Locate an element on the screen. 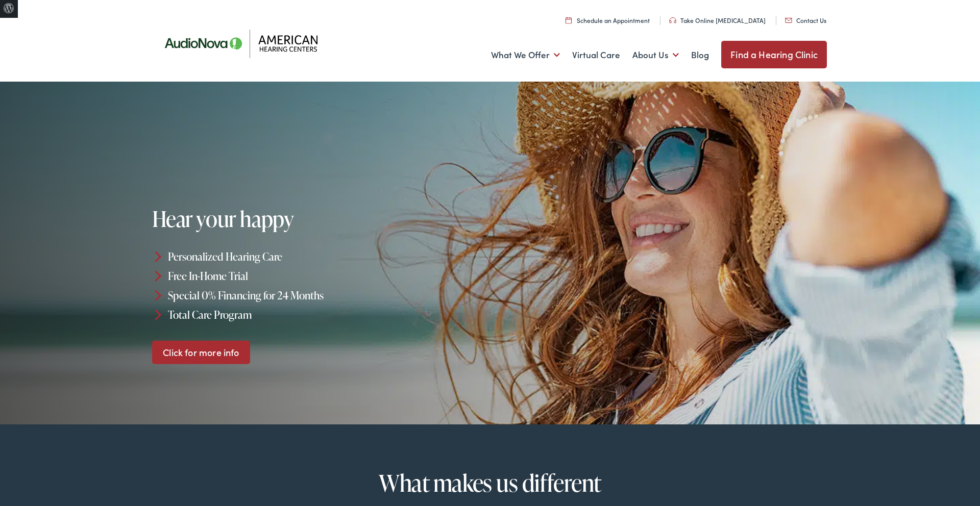 The width and height of the screenshot is (980, 506). h2: What makes us different is located at coordinates (490, 483).